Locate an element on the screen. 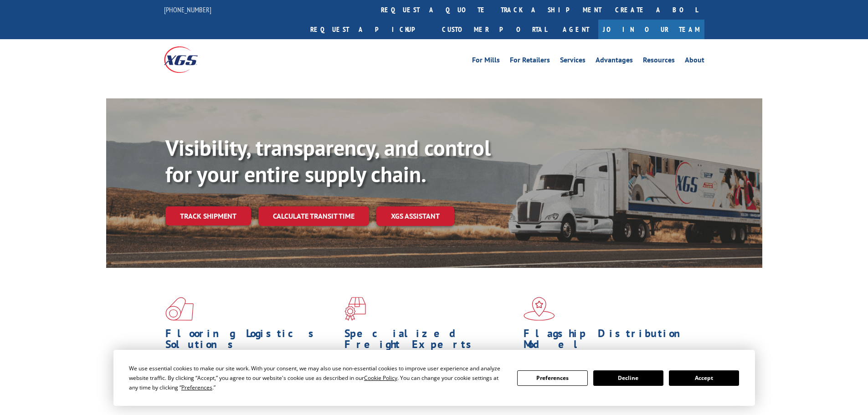  img: xgs-icon-flagship-distribution-model-red is located at coordinates (539, 309).